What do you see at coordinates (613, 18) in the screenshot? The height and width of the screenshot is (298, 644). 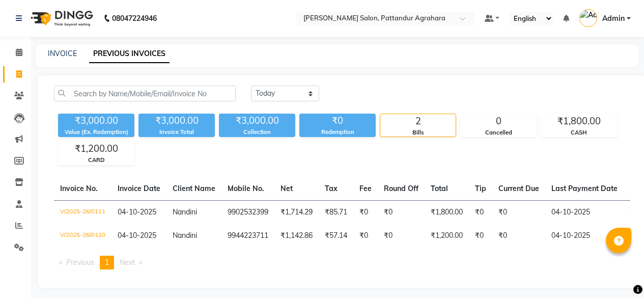 I see `span: Admin` at bounding box center [613, 18].